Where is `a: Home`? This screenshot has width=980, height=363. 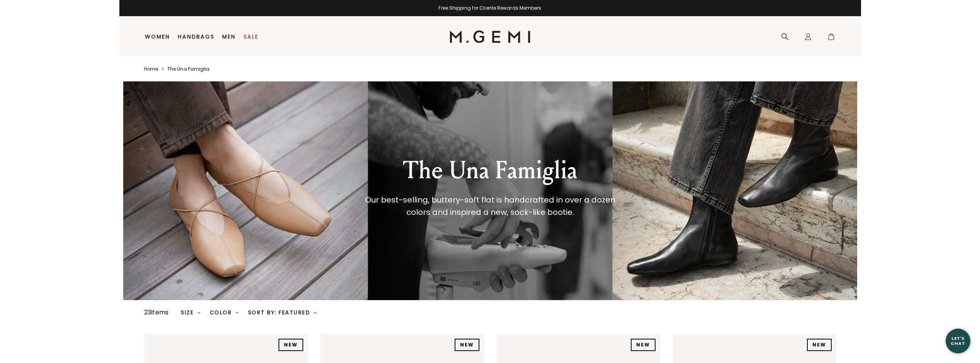
a: Home is located at coordinates (151, 69).